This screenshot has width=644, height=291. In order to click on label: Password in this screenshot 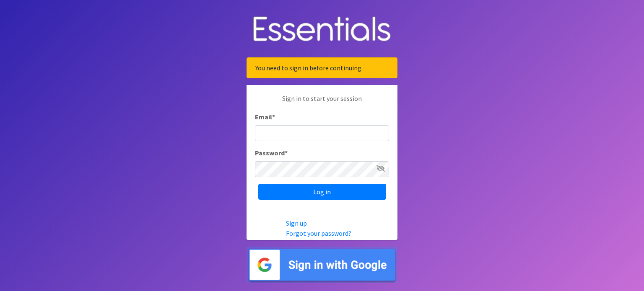, I will do `click(271, 153)`.